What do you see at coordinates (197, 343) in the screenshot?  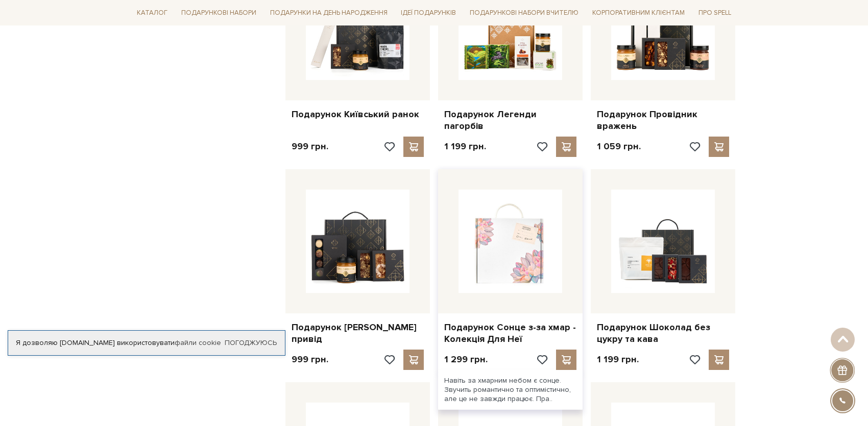 I see `a: файли cookie` at bounding box center [197, 343].